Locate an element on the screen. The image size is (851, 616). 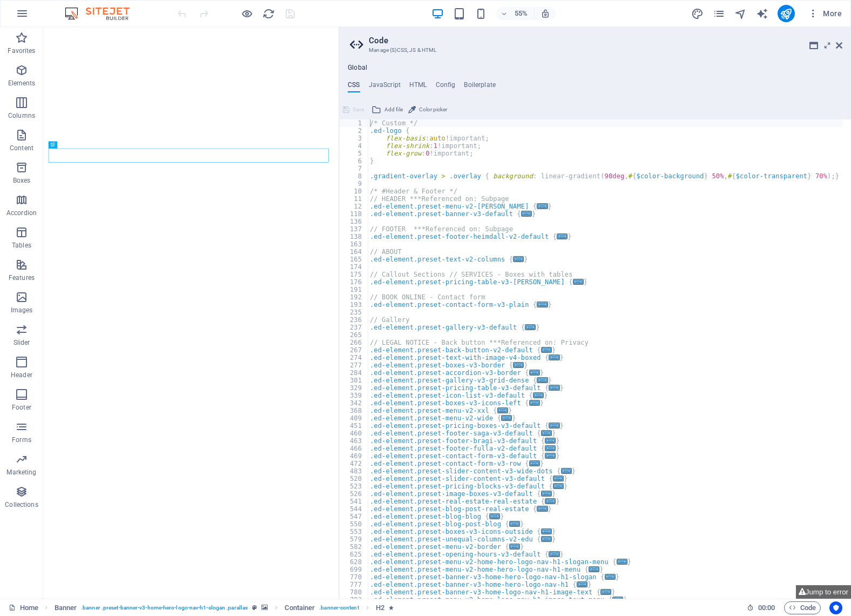
span: More is located at coordinates (825, 14).